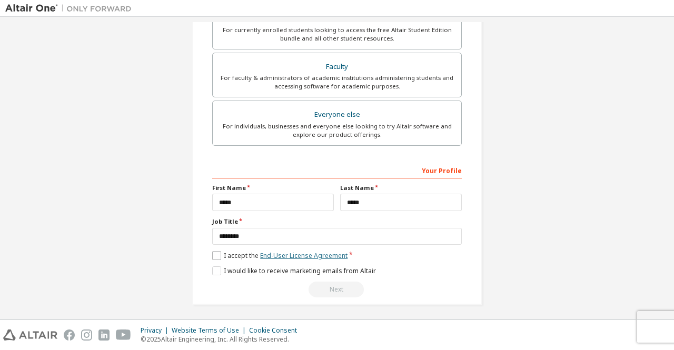 This screenshot has width=674, height=350. What do you see at coordinates (304, 256) in the screenshot?
I see `a: End-User License Agreement` at bounding box center [304, 256].